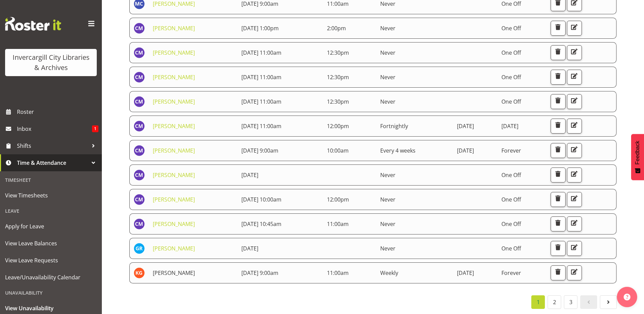 The height and width of the screenshot is (314, 644). I want to click on span: Feedback, so click(638, 152).